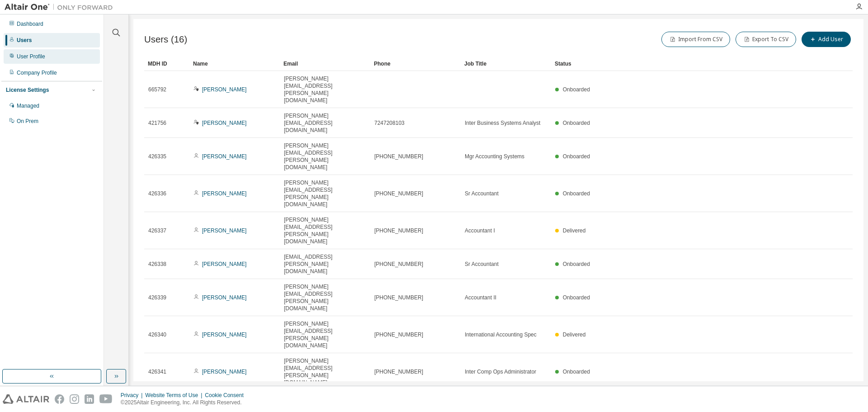 The height and width of the screenshot is (412, 868). I want to click on p: © 2025 Altair Engineering, Inc. All Rights Reserved., so click(184, 402).